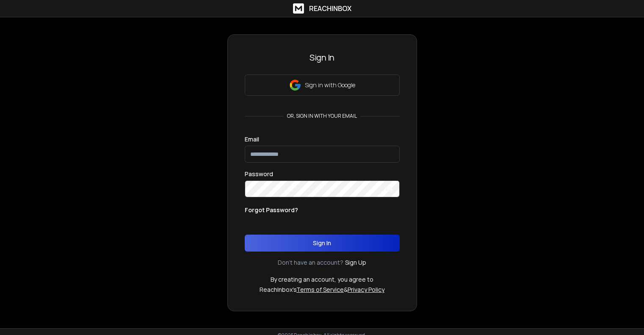 Image resolution: width=644 pixels, height=335 pixels. I want to click on p: or, sign in with your email, so click(322, 116).